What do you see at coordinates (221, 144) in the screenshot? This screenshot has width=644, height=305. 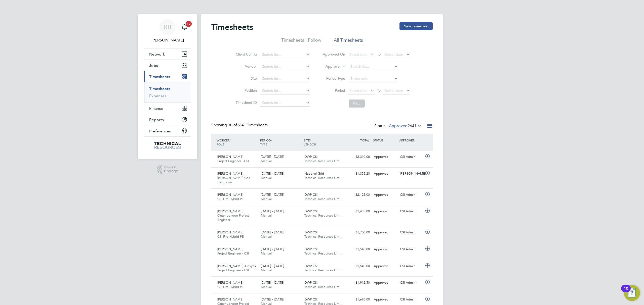 I see `span: ROLE` at bounding box center [221, 144].